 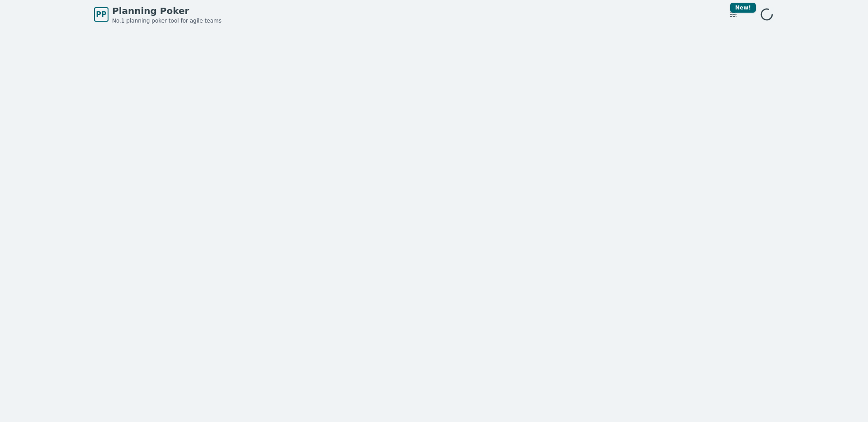 I want to click on div: New!, so click(x=743, y=8).